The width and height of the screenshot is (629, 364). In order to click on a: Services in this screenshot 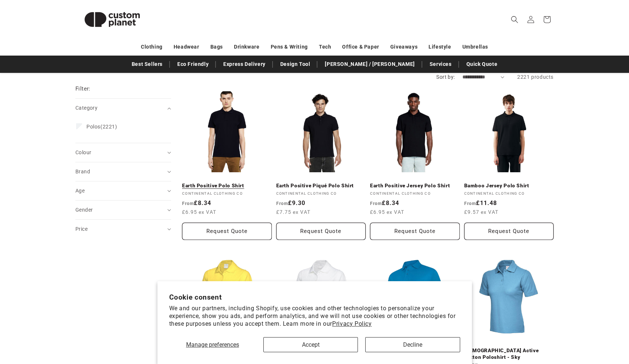, I will do `click(441, 64)`.